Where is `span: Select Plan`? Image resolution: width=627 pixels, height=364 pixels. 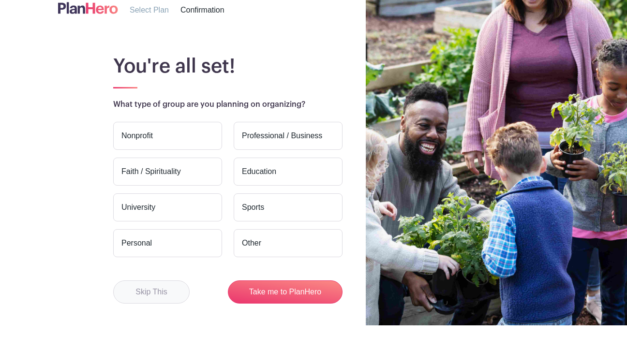 span: Select Plan is located at coordinates (149, 10).